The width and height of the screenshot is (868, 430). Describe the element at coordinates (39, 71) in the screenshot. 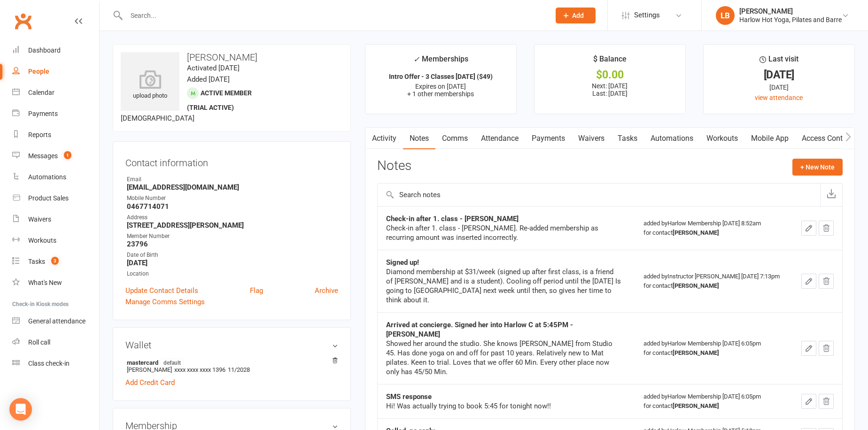

I see `div: People` at that location.